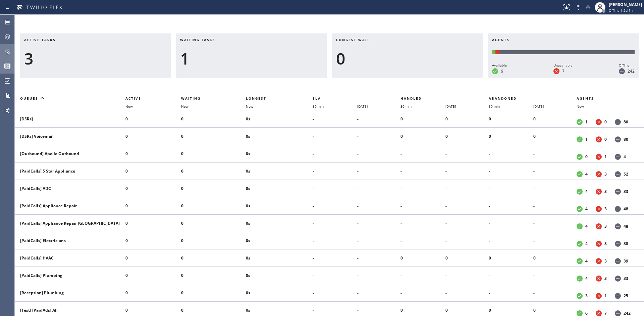 This screenshot has width=644, height=316. I want to click on div: Available, so click(500, 65).